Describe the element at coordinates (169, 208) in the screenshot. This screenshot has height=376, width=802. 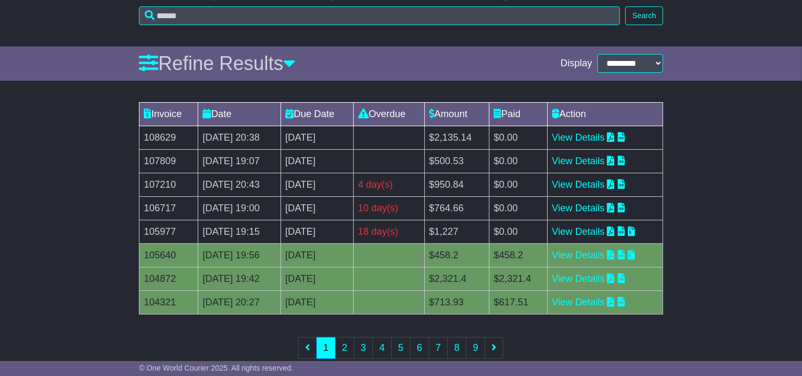
I see `td: 106717` at that location.